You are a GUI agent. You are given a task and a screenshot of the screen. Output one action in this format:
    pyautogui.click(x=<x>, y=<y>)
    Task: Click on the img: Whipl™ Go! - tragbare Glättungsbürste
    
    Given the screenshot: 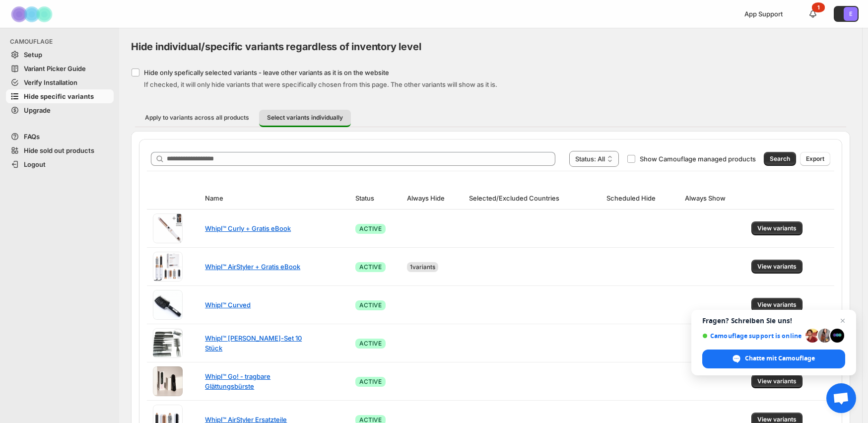 What is the action you would take?
    pyautogui.click(x=167, y=381)
    